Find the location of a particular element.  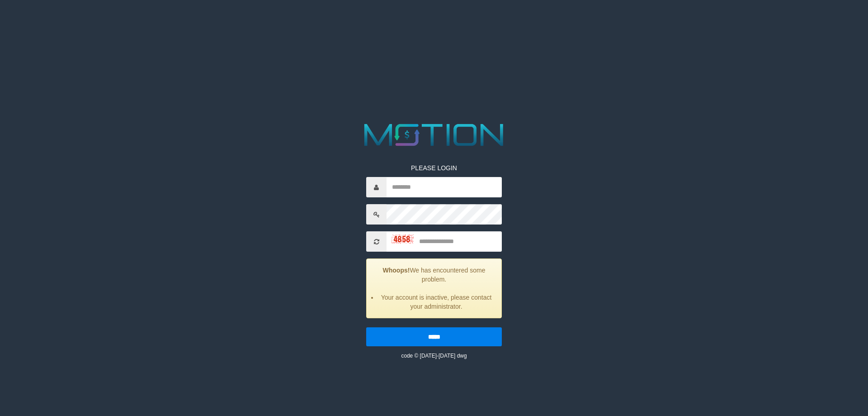

li: Your account is inactive, please contact your administrator. is located at coordinates (436, 302).